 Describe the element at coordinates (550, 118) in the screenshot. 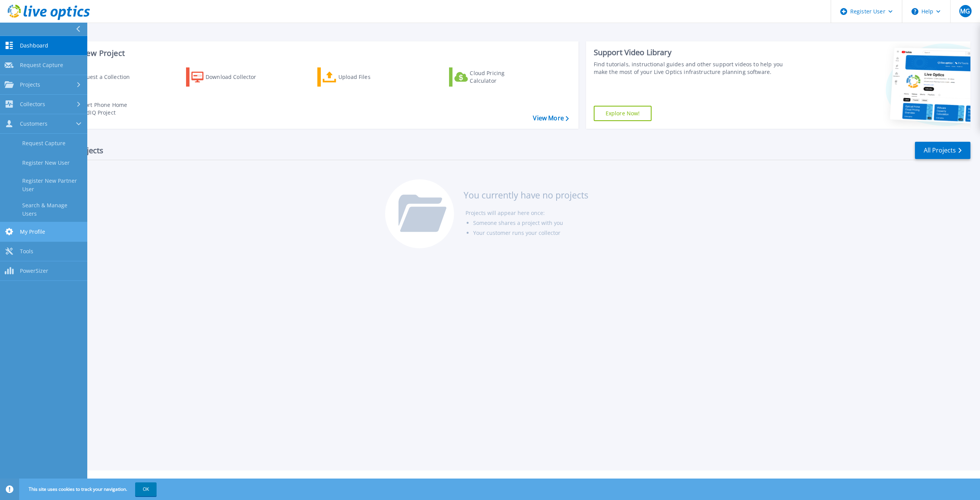

I see `a: View More` at that location.